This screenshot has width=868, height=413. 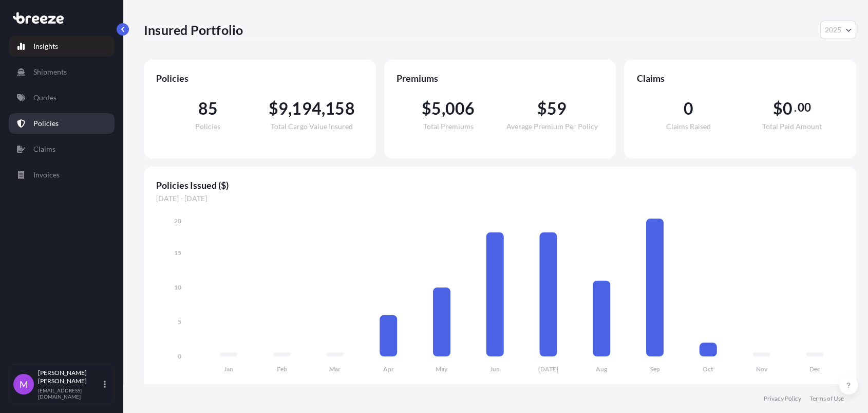 I want to click on tspan: Aug, so click(x=602, y=368).